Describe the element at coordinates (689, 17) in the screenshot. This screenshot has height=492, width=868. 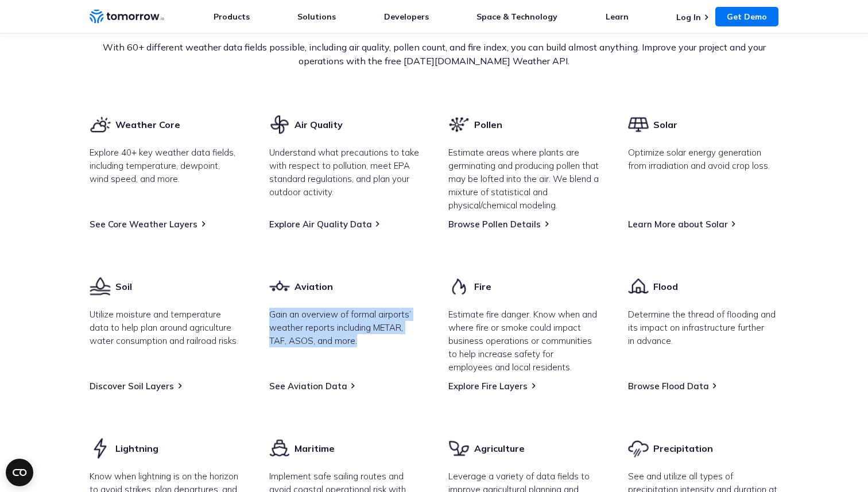
I see `a: Log In` at that location.